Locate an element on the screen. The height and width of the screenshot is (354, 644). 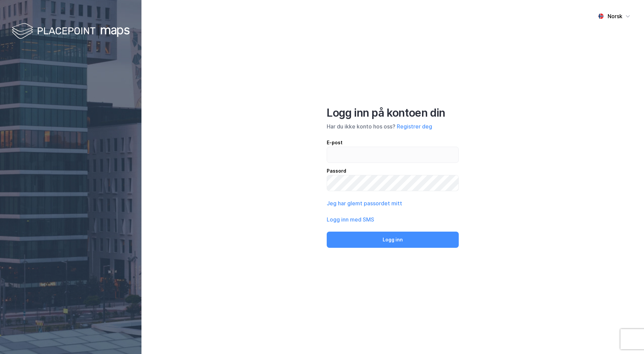
div: Chat Widget is located at coordinates (627, 337).